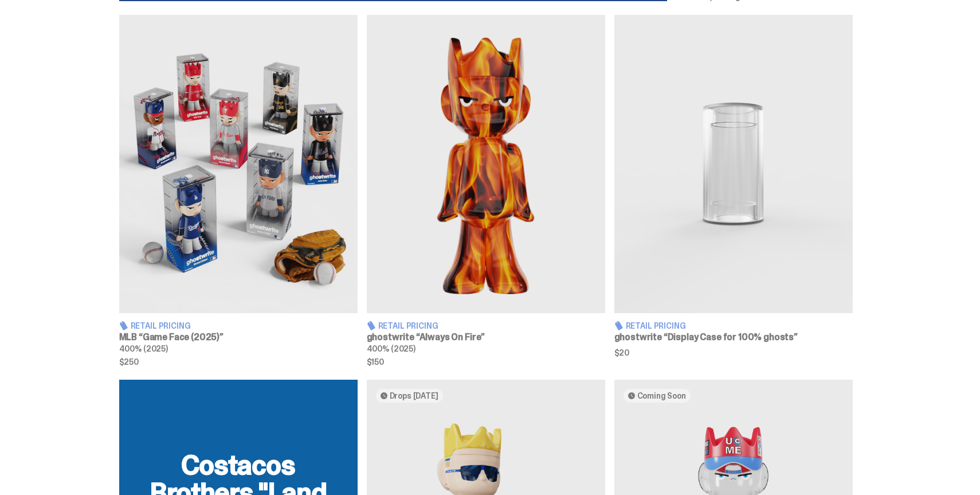 The image size is (980, 495). I want to click on a: Always On Fire Retail Pricing, so click(486, 190).